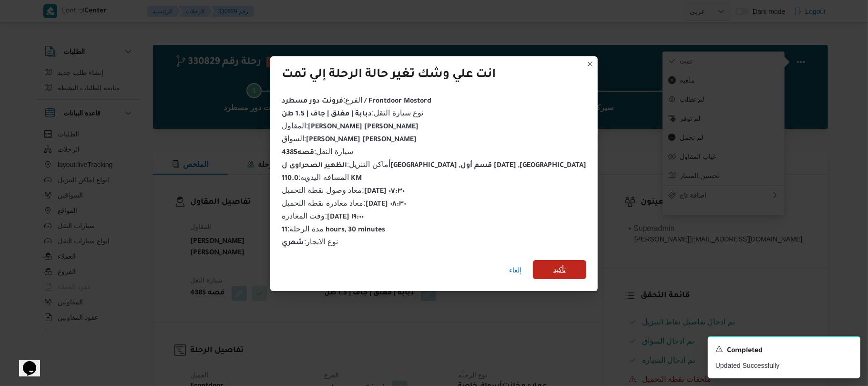 This screenshot has height=386, width=868. What do you see at coordinates (333, 231) in the screenshot?
I see `b: 11 hours, 30 minutes` at bounding box center [333, 231].